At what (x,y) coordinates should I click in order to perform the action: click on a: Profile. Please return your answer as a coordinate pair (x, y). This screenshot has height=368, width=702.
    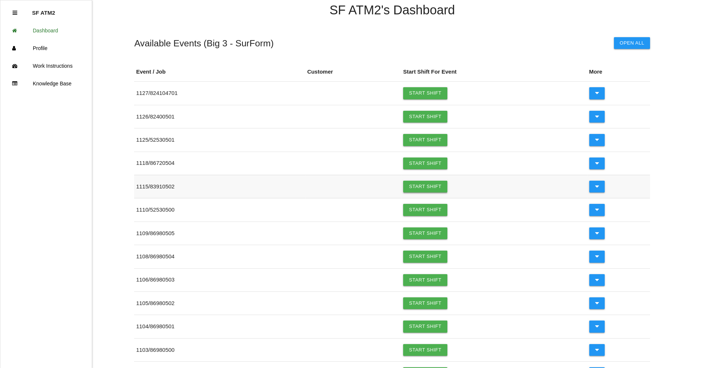
    Looking at the image, I should click on (46, 48).